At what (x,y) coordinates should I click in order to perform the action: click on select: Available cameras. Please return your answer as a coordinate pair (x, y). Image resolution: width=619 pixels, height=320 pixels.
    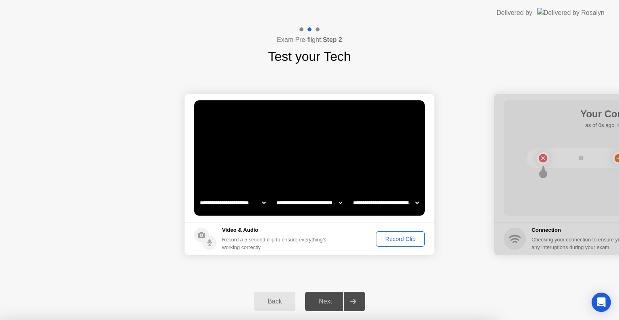
    Looking at the image, I should click on (232, 203).